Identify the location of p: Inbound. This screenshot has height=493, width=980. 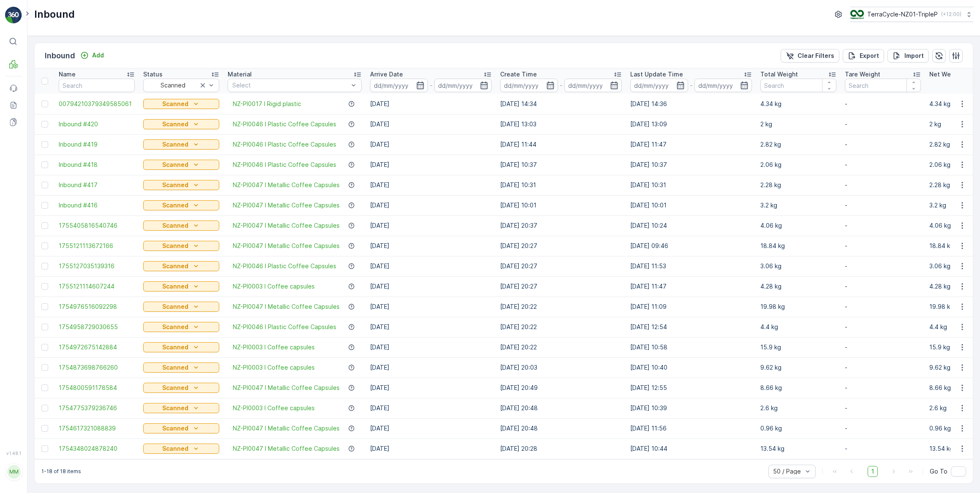
(55, 14).